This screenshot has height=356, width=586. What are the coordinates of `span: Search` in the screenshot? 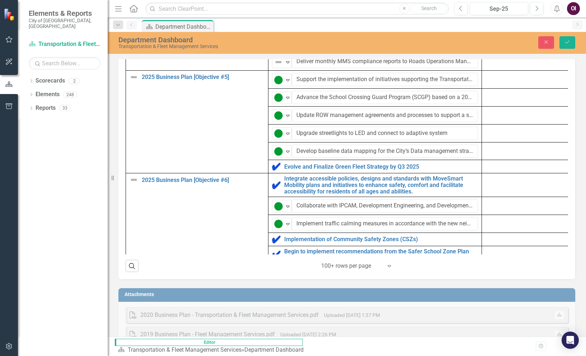 It's located at (429, 8).